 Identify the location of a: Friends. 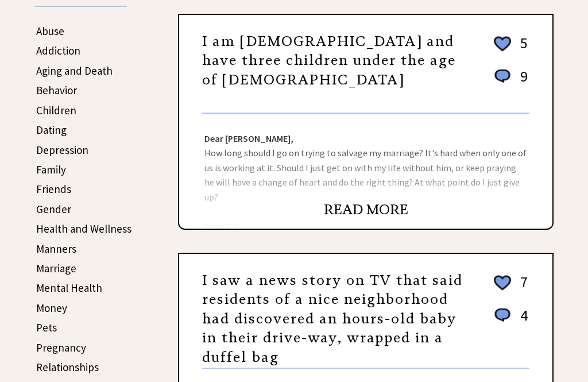
(53, 188).